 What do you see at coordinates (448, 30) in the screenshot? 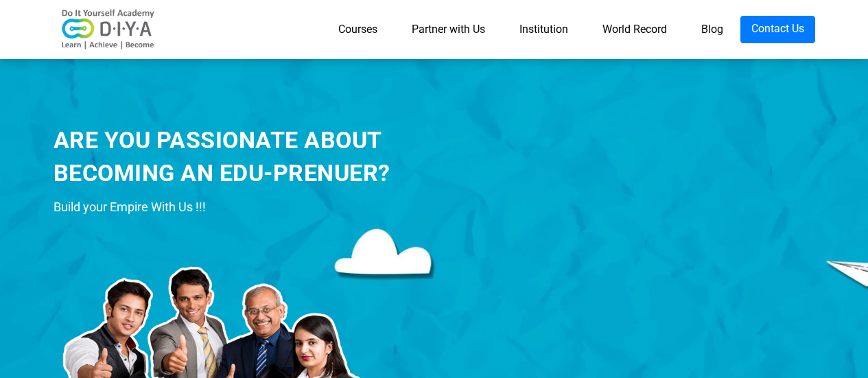
I see `a: Partner with Us` at bounding box center [448, 30].